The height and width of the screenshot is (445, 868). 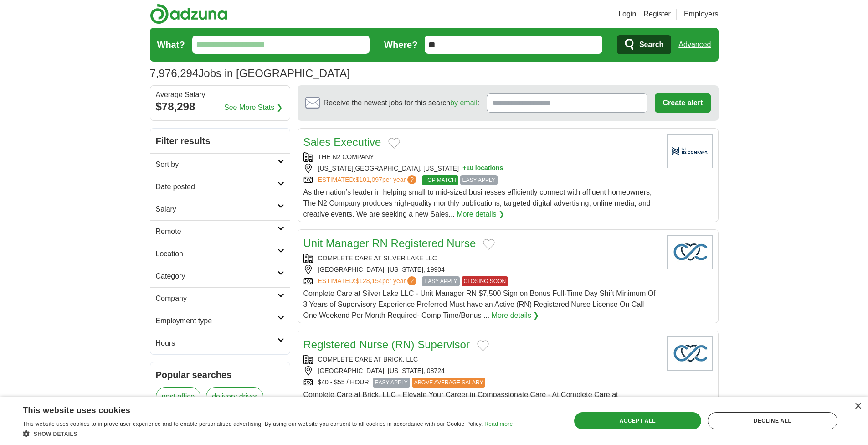 What do you see at coordinates (683, 103) in the screenshot?
I see `button: Create alert` at bounding box center [683, 103].